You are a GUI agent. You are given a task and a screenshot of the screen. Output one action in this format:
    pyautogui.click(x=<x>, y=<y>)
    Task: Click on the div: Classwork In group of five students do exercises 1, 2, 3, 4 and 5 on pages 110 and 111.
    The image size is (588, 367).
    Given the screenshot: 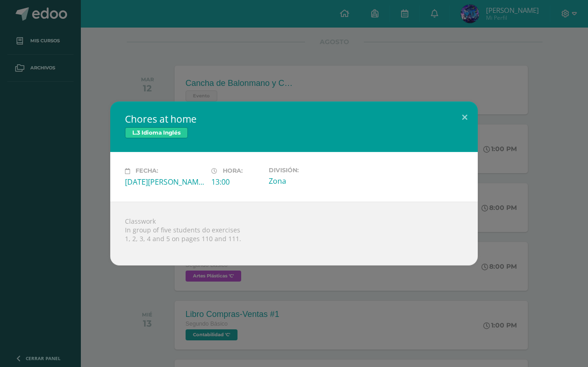 What is the action you would take?
    pyautogui.click(x=294, y=233)
    